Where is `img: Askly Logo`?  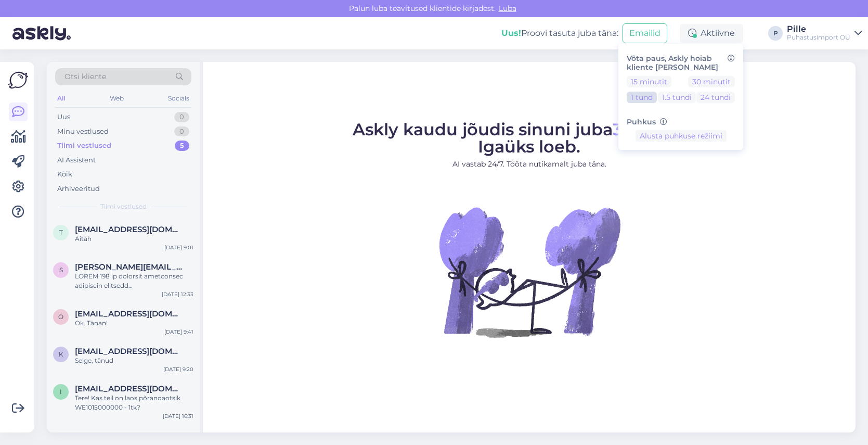 img: Askly Logo is located at coordinates (18, 80).